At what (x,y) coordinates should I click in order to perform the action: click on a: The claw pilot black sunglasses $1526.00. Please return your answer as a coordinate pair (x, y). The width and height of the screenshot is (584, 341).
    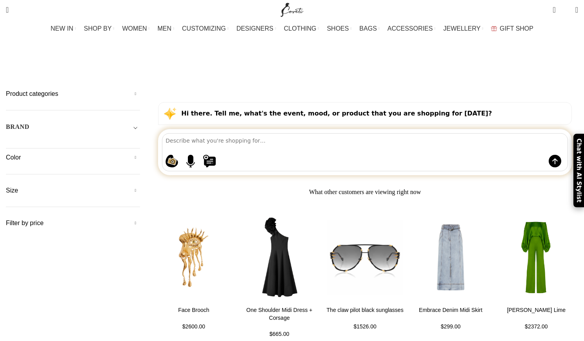
    Looking at the image, I should click on (365, 318).